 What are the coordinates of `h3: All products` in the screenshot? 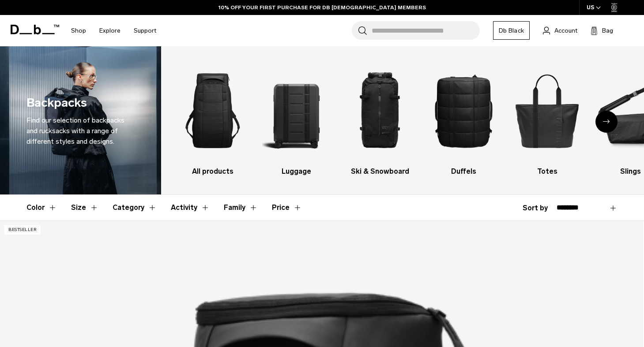 It's located at (213, 171).